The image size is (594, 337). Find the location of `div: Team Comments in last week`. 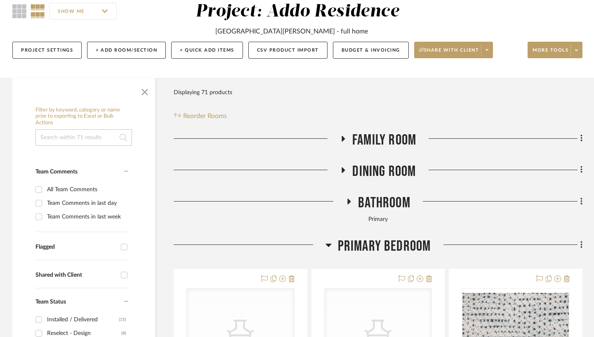

div: Team Comments in last week is located at coordinates (87, 217).